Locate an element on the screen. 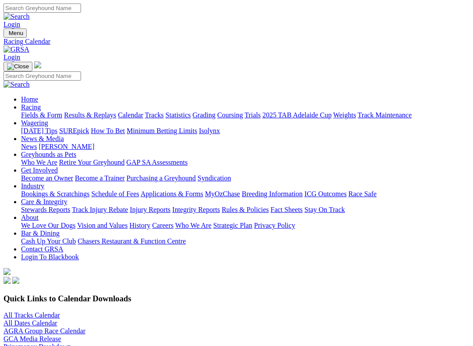 The image size is (473, 346). a: Get Involved is located at coordinates (39, 170).